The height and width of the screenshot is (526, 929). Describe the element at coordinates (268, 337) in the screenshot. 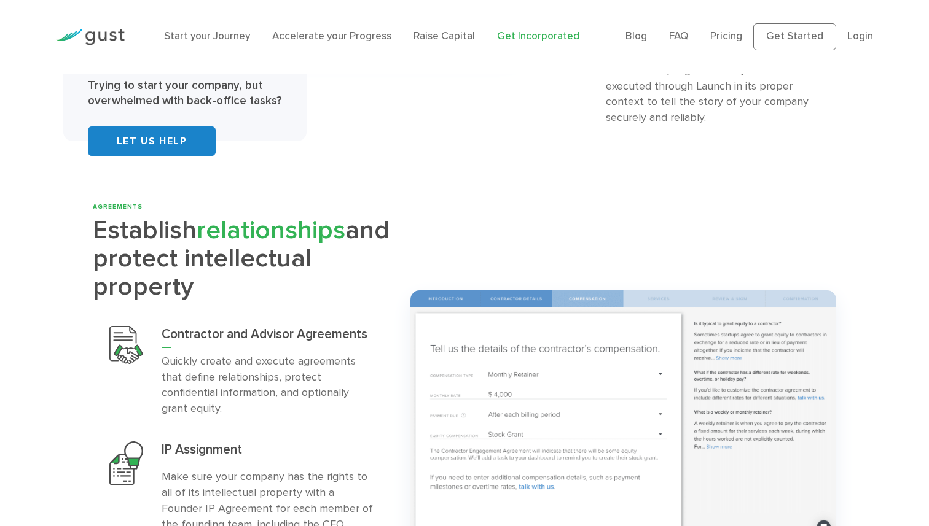

I see `h3: Contractor and Advisor Agreements` at that location.